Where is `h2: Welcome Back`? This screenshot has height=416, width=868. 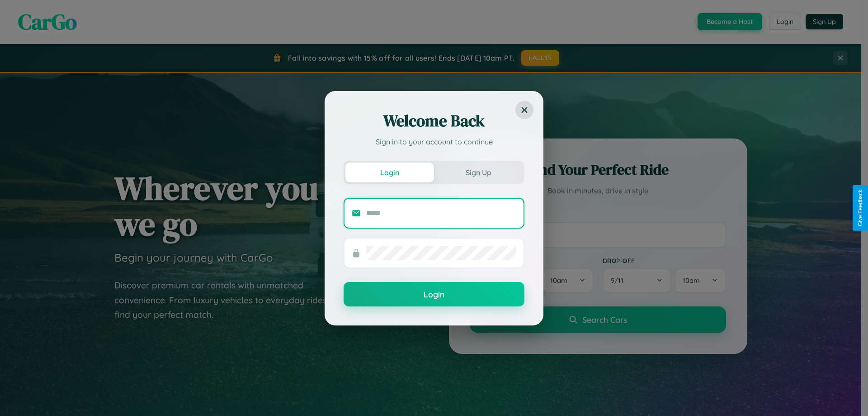 h2: Welcome Back is located at coordinates (434, 121).